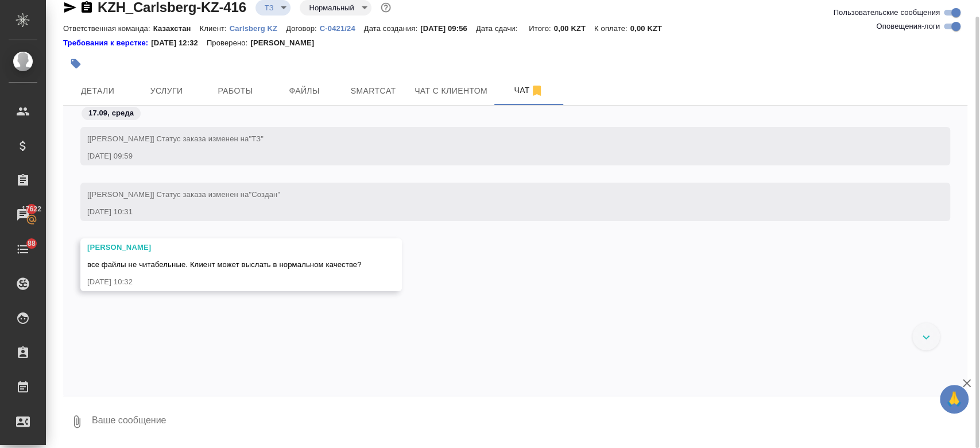 Image resolution: width=980 pixels, height=448 pixels. Describe the element at coordinates (303, 28) in the screenshot. I see `p: Договор:` at that location.